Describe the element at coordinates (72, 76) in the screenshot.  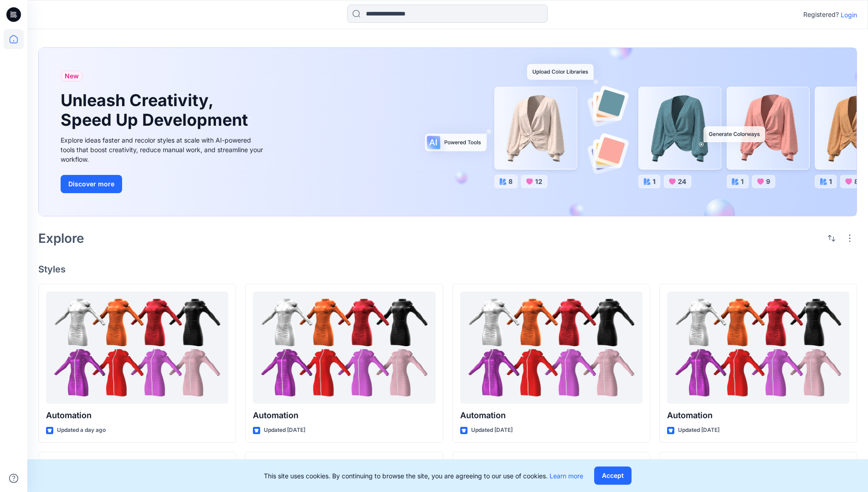
I see `span: New` at that location.